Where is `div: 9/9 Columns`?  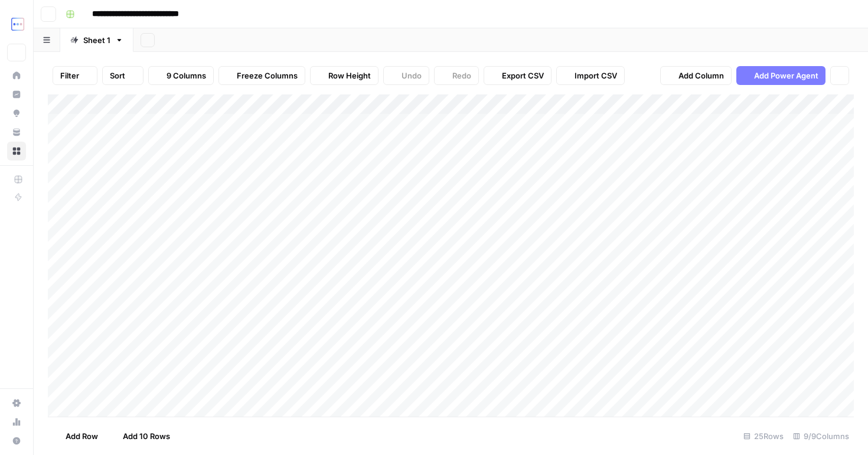
div: 9/9 Columns is located at coordinates (822, 437).